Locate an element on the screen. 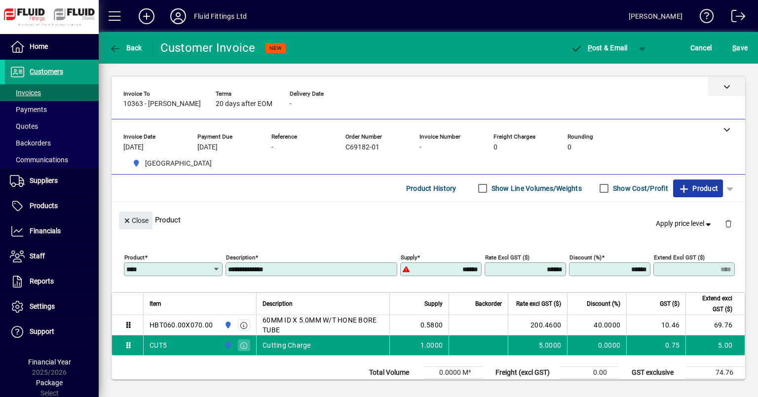  span: Backorder is located at coordinates (488, 304).